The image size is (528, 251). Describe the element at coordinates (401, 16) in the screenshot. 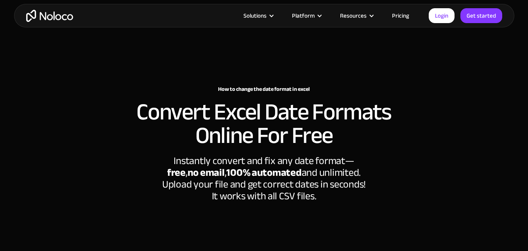

I see `a: Pricing` at that location.